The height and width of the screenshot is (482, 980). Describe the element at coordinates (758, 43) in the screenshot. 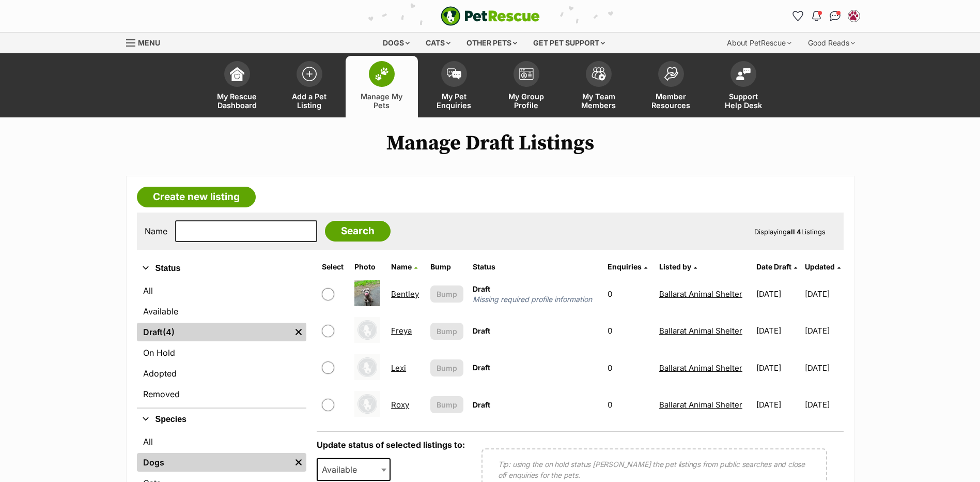

I see `div: About PetRescue` at that location.